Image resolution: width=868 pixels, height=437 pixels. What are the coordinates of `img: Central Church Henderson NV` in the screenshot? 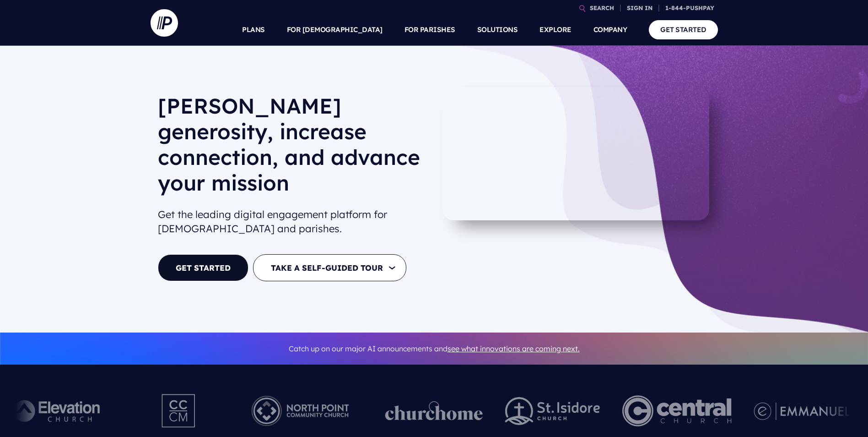 It's located at (677, 411).